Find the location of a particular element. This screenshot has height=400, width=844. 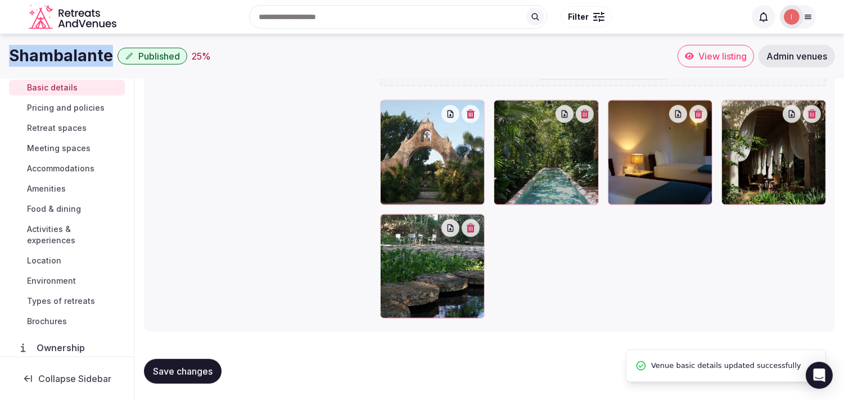

span: Basic details is located at coordinates (52, 88).